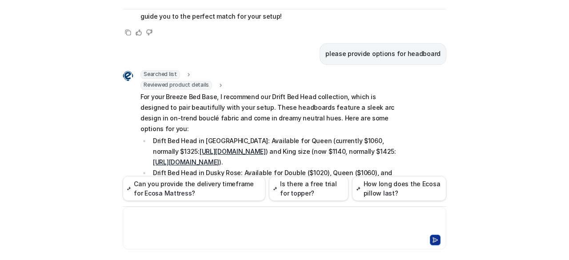 This screenshot has height=260, width=569. What do you see at coordinates (128, 76) in the screenshot?
I see `img: Widget` at bounding box center [128, 76].